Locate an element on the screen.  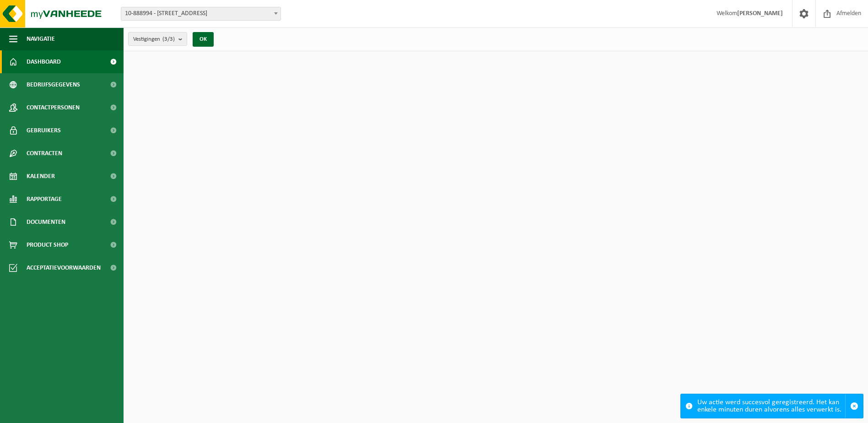
span: 10-888994 - VIPACK NV - 8710 WIELSBEKE, MEULEBEEKSESTRAAT 51 is located at coordinates (201, 14).